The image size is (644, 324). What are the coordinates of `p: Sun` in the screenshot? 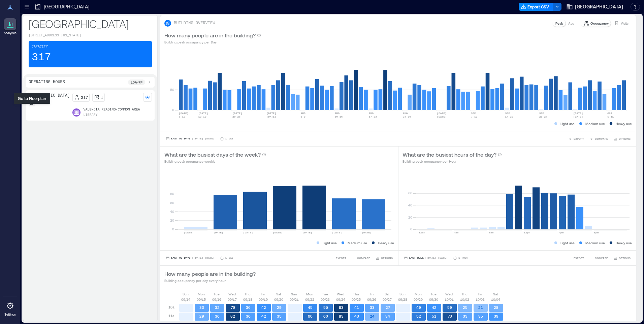 It's located at (185, 294).